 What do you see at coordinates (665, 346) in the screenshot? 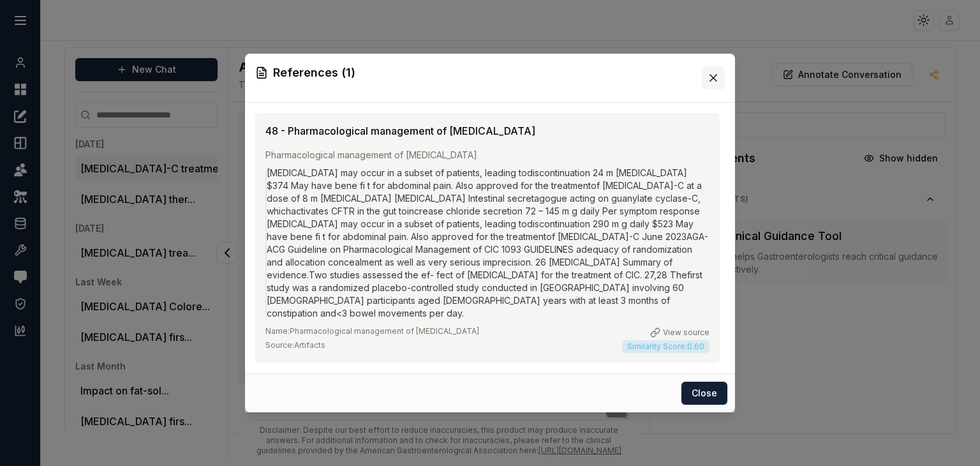
I see `span: Similarity Score: 0.60` at bounding box center [665, 346].